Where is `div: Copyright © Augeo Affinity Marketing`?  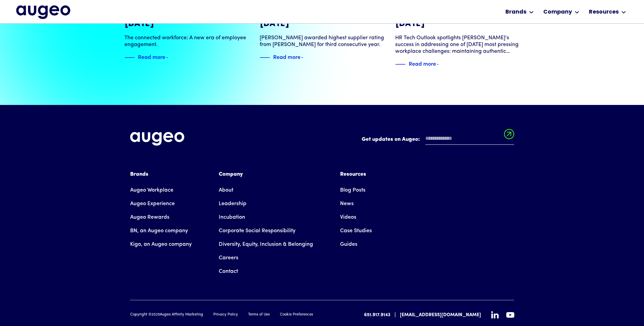
div: Copyright © Augeo Affinity Marketing is located at coordinates (167, 315).